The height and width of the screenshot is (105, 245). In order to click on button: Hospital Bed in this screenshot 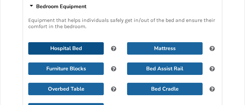, I will do `click(66, 49)`.